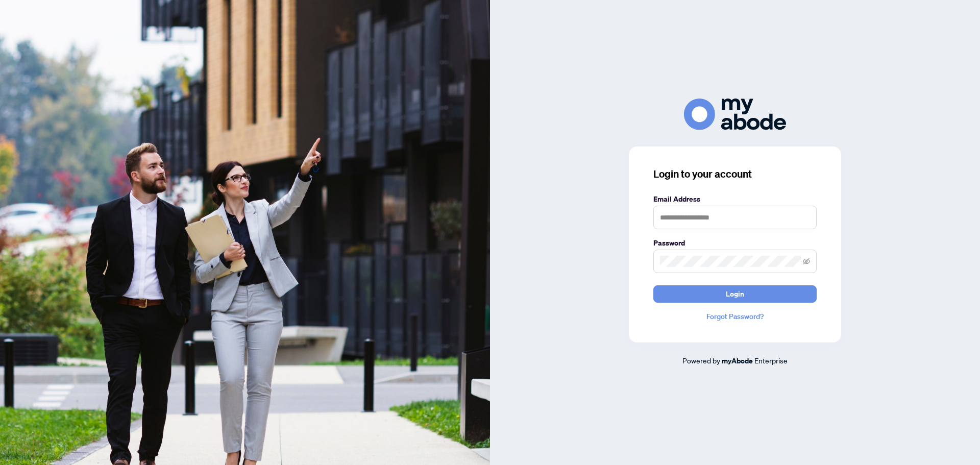  I want to click on h3: Login to your account, so click(735, 174).